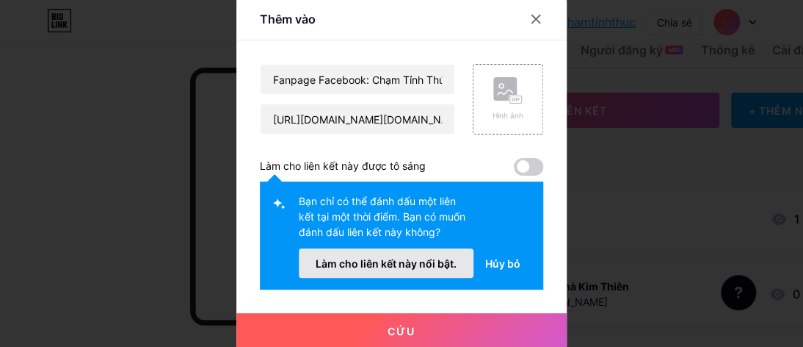 This screenshot has height=347, width=803. I want to click on font: Làm cho liên kết này được tô sáng, so click(343, 165).